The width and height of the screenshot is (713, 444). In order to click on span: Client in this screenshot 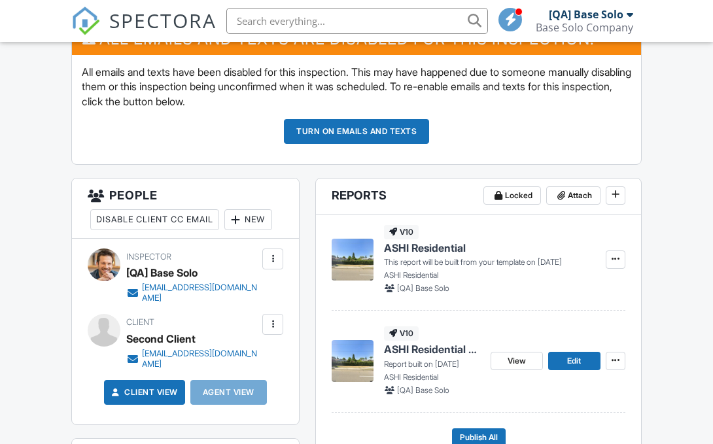, I will do `click(140, 322)`.